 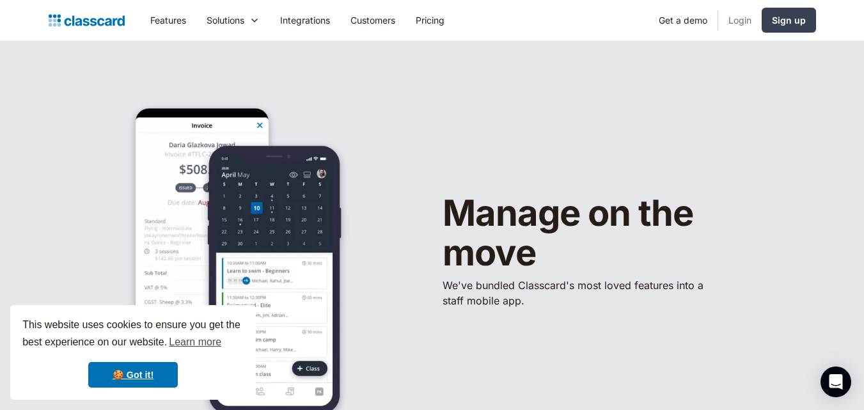 What do you see at coordinates (430, 20) in the screenshot?
I see `a: Pricing` at bounding box center [430, 20].